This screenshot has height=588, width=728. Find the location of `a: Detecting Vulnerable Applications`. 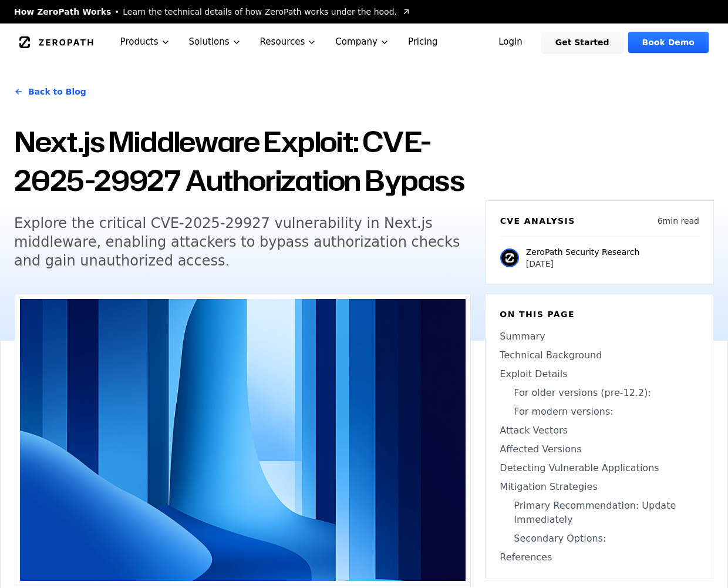

a: Detecting Vulnerable Applications is located at coordinates (599, 468).